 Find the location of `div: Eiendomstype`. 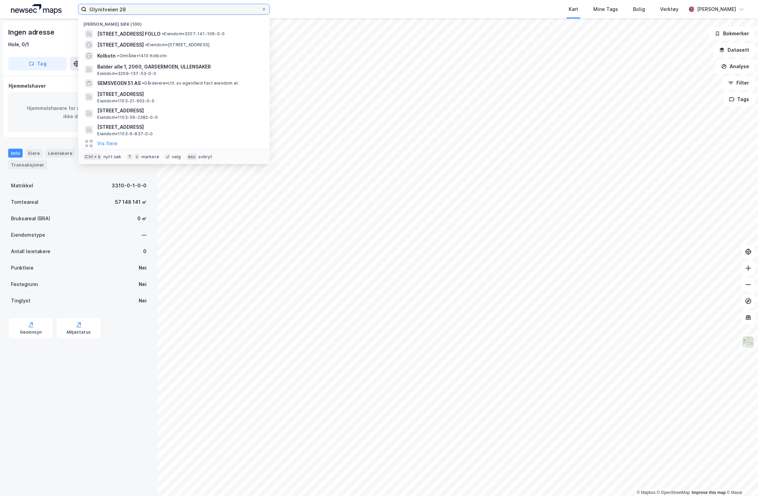

div: Eiendomstype is located at coordinates (28, 235).